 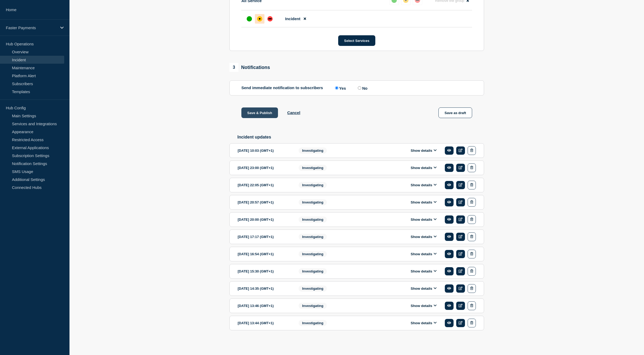 What do you see at coordinates (357, 88) in the screenshot?
I see `div: Send immediate notification to subscribers` at bounding box center [357, 88].